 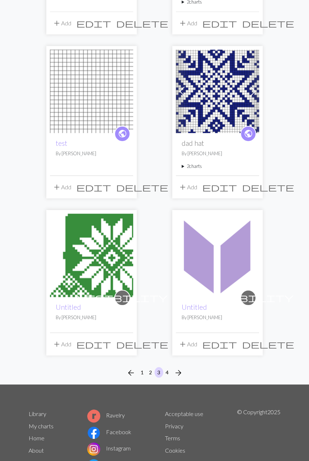 I want to click on img: Instagram logo, so click(x=94, y=449).